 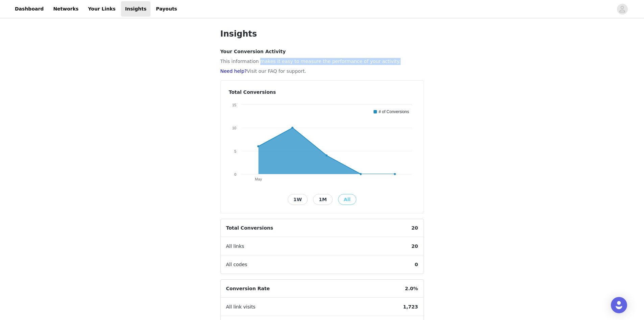 I want to click on a: Your Links, so click(x=102, y=9).